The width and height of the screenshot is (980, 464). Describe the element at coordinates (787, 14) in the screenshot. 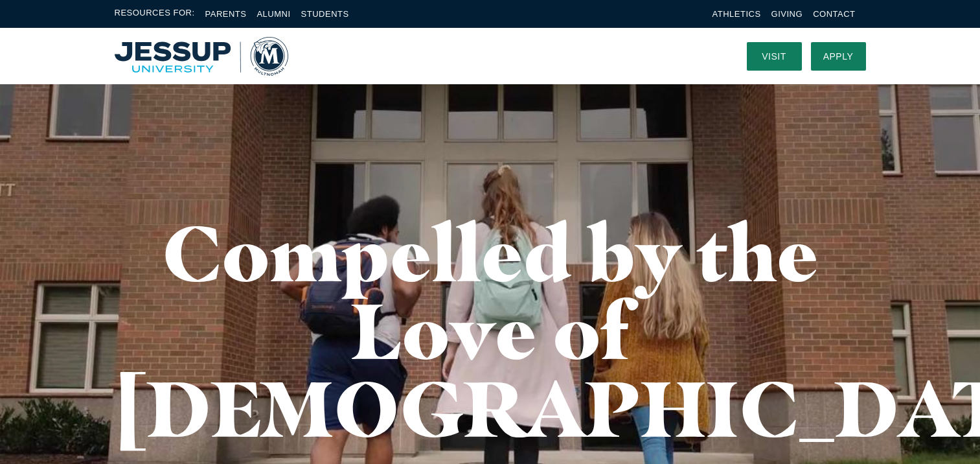

I see `a: Giving` at that location.